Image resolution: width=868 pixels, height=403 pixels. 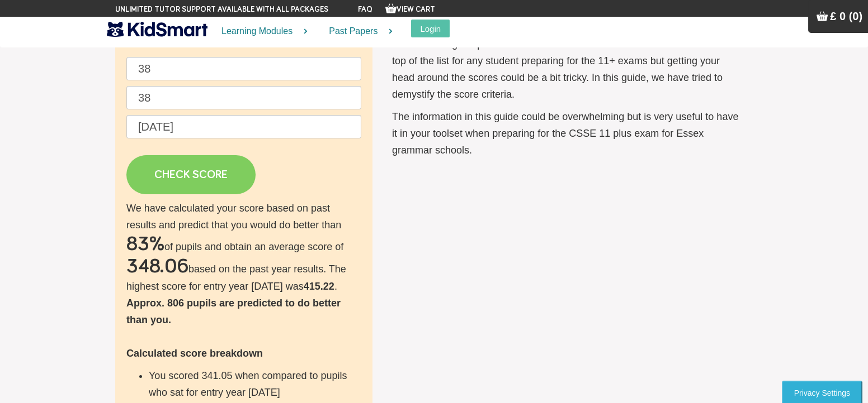 I want to click on img: KidSmart logo, so click(x=157, y=29).